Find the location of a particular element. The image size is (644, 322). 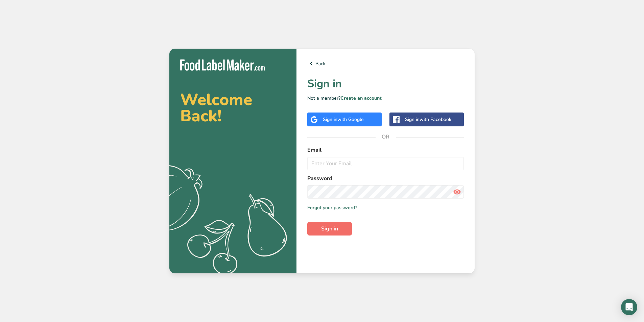

span: with Google is located at coordinates (350, 119).